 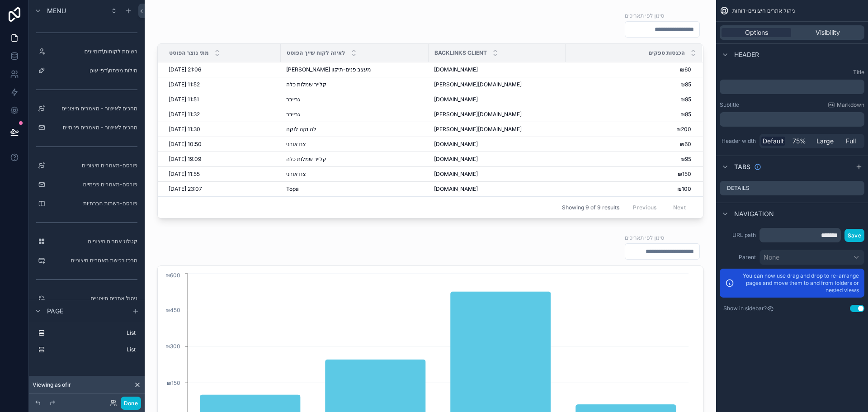 What do you see at coordinates (87, 51) in the screenshot?
I see `a: רשימת לקוחות\דומיינים` at bounding box center [87, 51].